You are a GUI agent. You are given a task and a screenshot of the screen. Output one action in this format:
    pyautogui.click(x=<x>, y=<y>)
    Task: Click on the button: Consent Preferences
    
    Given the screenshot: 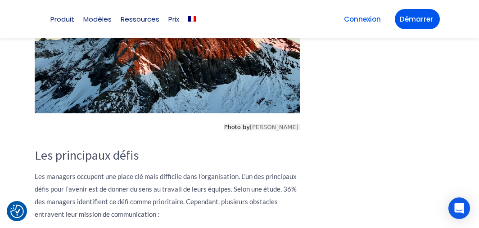 What is the action you would take?
    pyautogui.click(x=17, y=212)
    